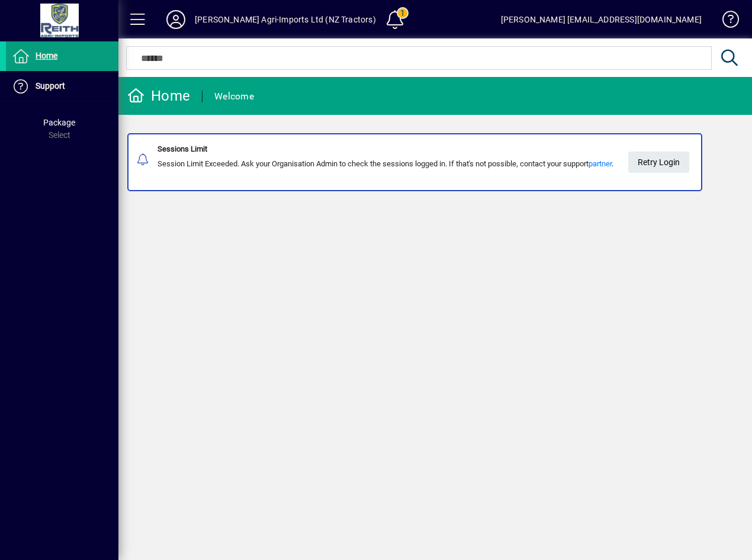  Describe the element at coordinates (50, 86) in the screenshot. I see `span: Support` at that location.